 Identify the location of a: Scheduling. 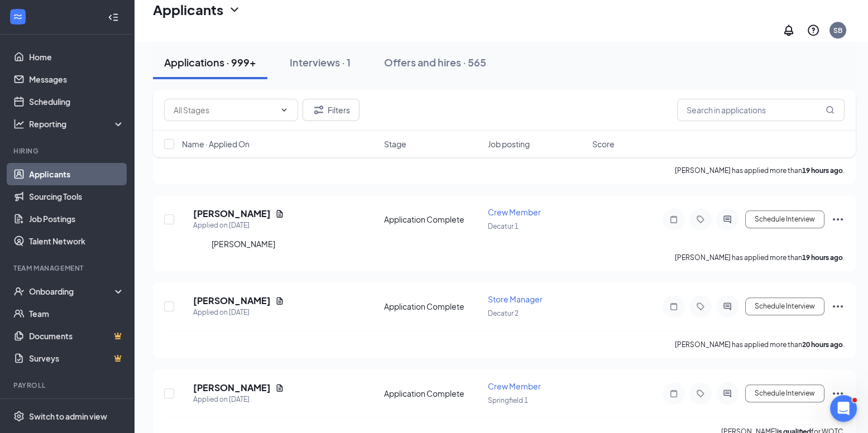
(77, 102).